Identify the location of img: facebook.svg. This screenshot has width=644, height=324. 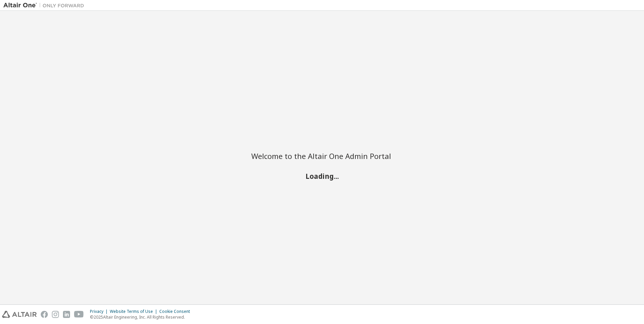
(44, 314).